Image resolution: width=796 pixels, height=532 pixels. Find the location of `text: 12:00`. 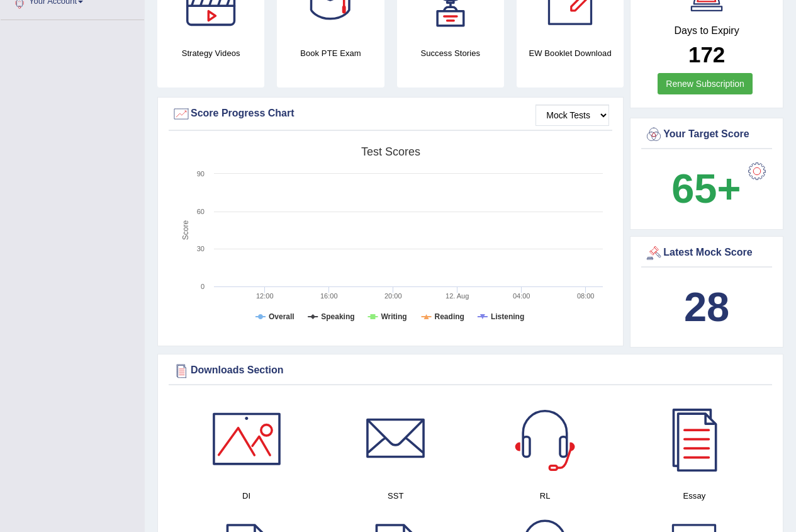

text: 12:00 is located at coordinates (265, 296).